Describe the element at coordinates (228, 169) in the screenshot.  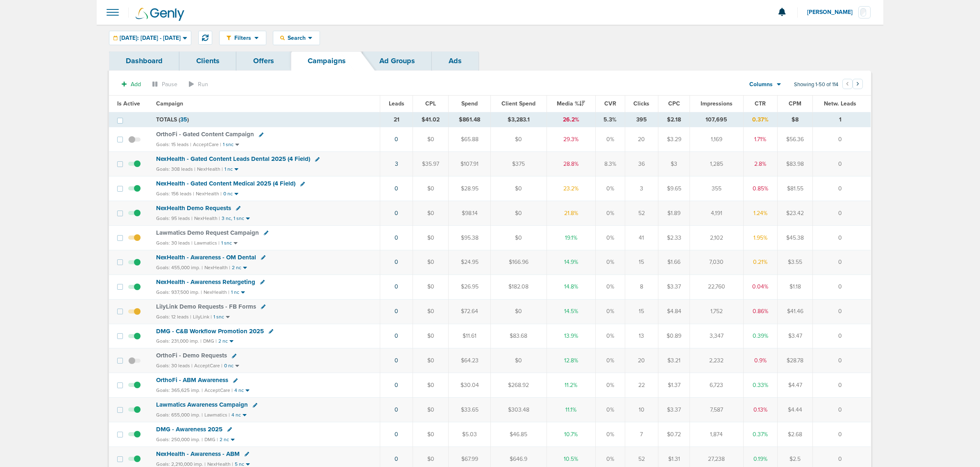
I see `small: 1 nc` at that location.